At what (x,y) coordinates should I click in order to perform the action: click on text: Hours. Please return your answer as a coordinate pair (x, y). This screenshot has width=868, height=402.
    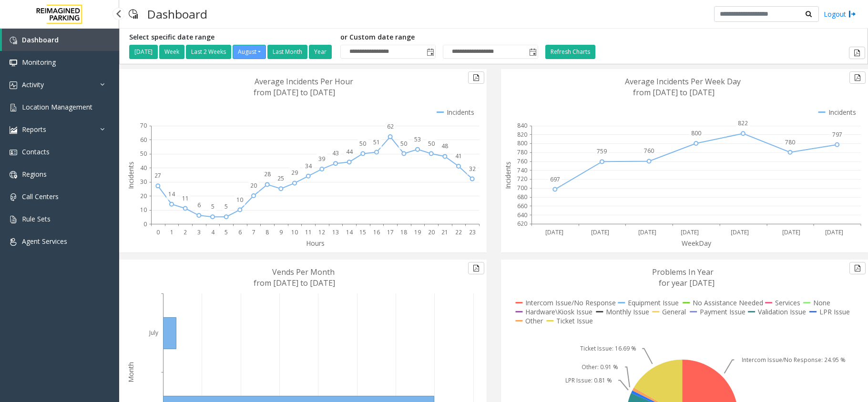
    Looking at the image, I should click on (315, 243).